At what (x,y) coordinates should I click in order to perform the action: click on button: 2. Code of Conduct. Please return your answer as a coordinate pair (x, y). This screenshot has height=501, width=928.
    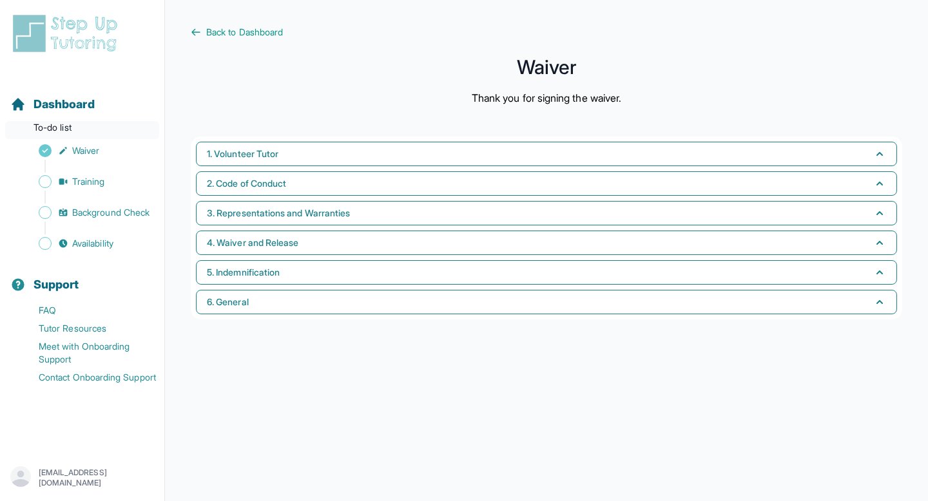
    Looking at the image, I should click on (546, 184).